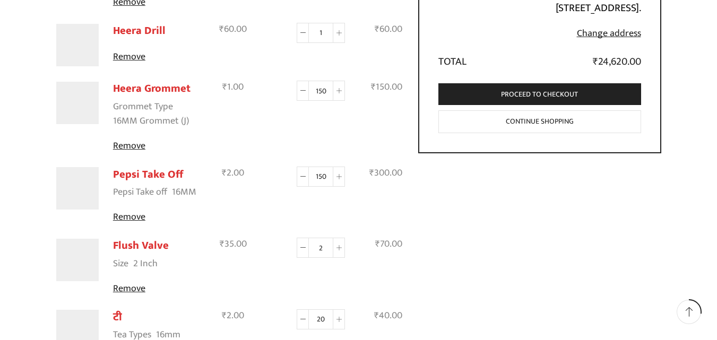 The image size is (717, 340). I want to click on bdi: 300.00, so click(386, 173).